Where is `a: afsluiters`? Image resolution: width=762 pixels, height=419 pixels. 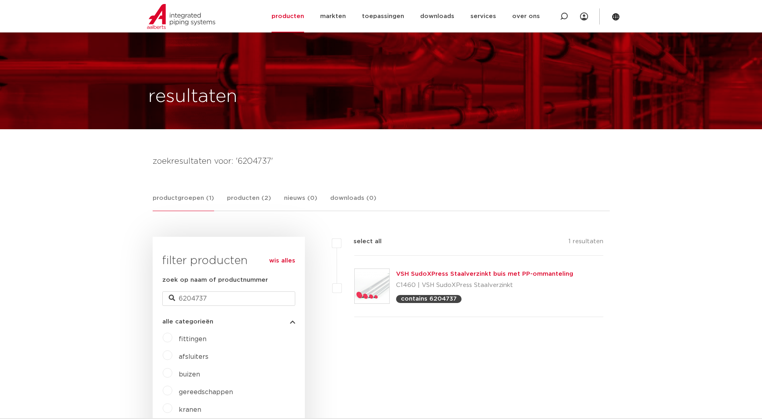 a: afsluiters is located at coordinates (194, 357).